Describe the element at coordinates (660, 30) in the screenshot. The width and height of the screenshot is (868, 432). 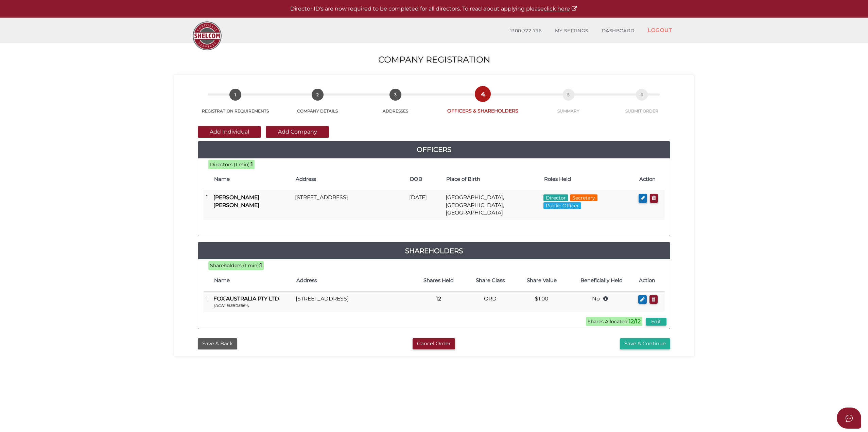
I see `a: LOGOUT` at that location.